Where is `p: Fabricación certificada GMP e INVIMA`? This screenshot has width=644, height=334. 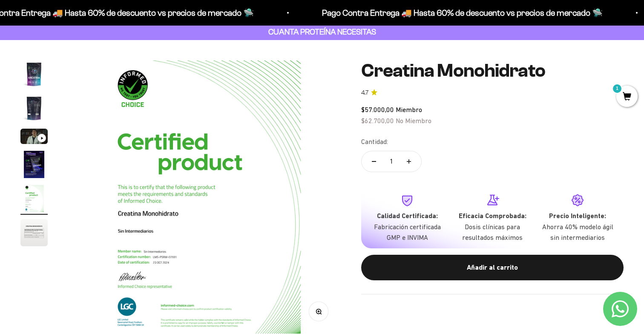 p: Fabricación certificada GMP e INVIMA is located at coordinates (407, 232).